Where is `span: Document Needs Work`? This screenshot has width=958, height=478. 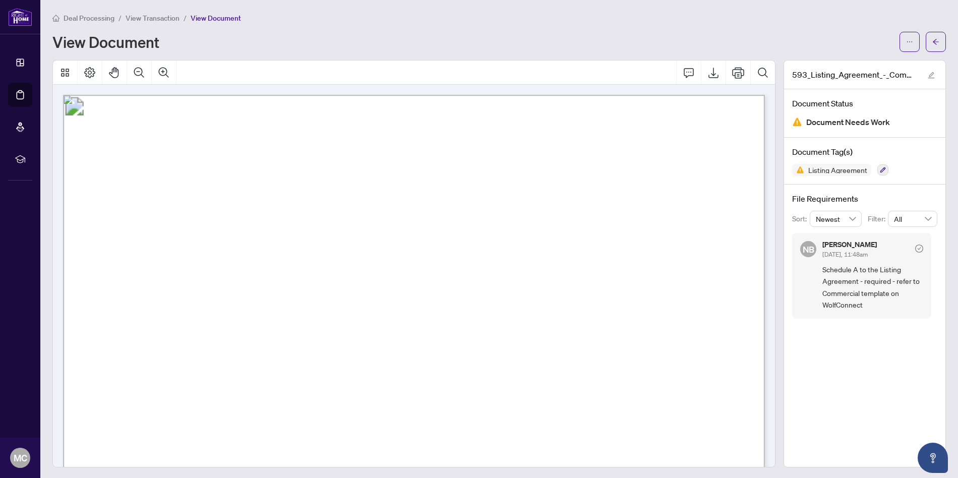
span: Document Needs Work is located at coordinates (848, 122).